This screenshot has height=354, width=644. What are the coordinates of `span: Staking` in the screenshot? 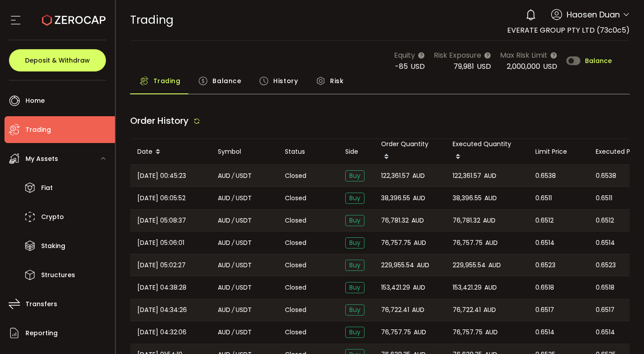 It's located at (53, 246).